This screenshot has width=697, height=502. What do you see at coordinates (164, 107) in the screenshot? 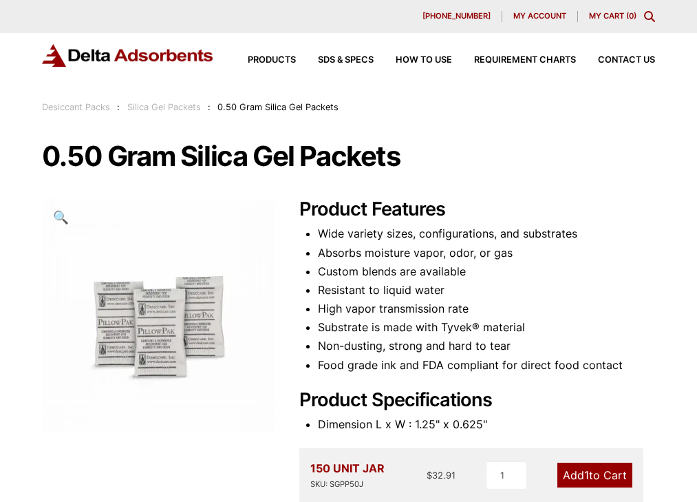
I see `a: Silica Gel Packets` at bounding box center [164, 107].